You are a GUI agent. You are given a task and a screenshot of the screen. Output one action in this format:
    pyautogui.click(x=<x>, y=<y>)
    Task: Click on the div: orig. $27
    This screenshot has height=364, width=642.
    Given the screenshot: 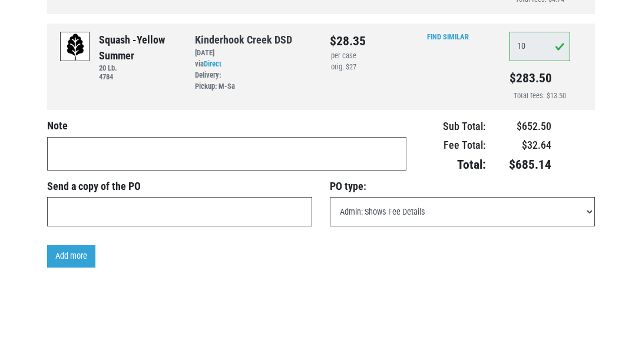 What is the action you would take?
    pyautogui.click(x=343, y=67)
    